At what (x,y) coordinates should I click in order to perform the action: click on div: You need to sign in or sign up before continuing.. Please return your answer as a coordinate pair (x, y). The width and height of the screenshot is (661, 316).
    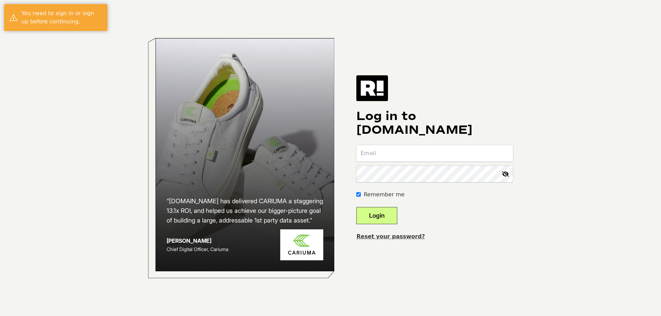
    Looking at the image, I should click on (62, 18).